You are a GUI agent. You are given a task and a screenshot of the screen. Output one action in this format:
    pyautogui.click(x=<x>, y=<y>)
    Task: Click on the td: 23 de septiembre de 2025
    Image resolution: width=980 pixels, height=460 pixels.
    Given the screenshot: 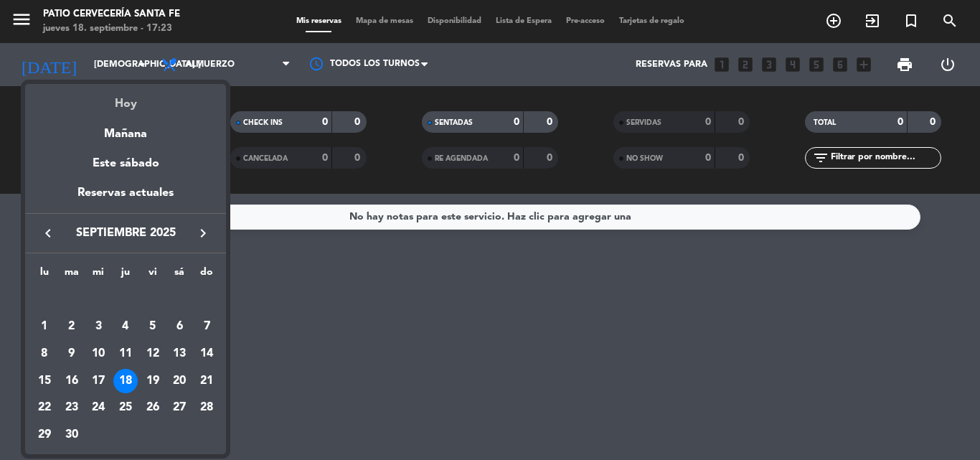 What is the action you would take?
    pyautogui.click(x=72, y=408)
    